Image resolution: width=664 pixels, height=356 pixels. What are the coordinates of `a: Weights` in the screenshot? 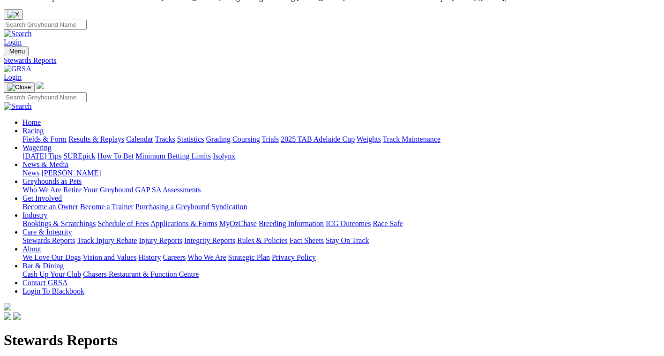 It's located at (369, 139).